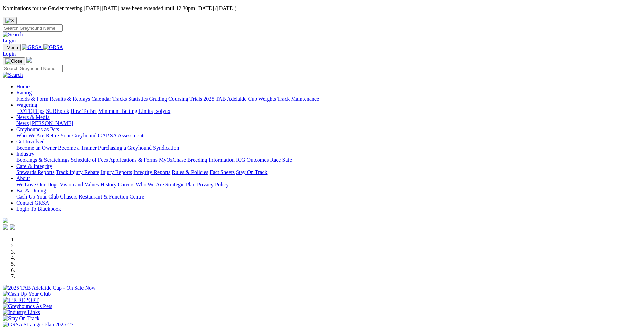 This screenshot has width=644, height=327. I want to click on div: Racing, so click(329, 99).